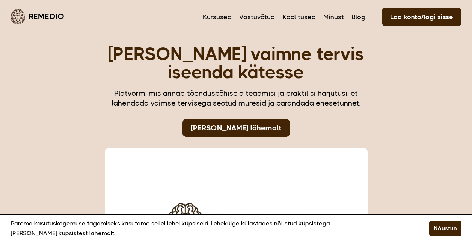  What do you see at coordinates (422, 17) in the screenshot?
I see `a: Loo konto/logi sisse` at bounding box center [422, 17].